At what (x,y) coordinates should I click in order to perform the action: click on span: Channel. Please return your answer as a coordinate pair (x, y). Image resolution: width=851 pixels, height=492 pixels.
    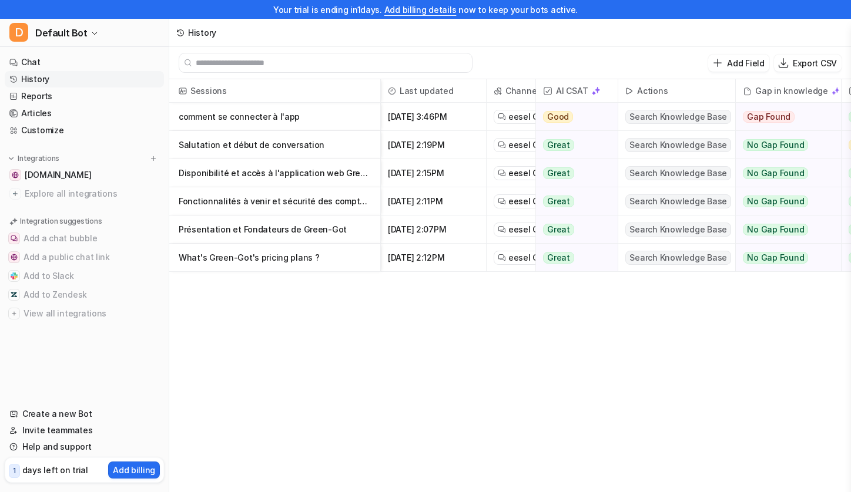
    Looking at the image, I should click on (511, 91).